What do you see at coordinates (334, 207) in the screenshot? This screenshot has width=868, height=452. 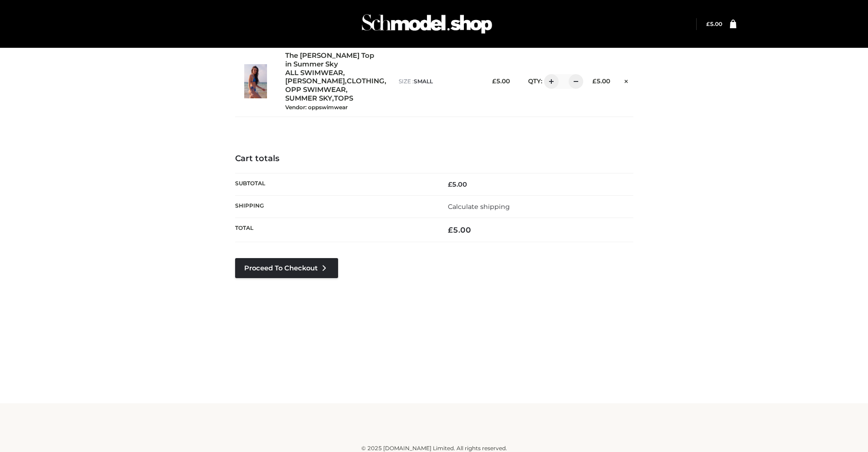 I see `th: Shipping` at bounding box center [334, 207].